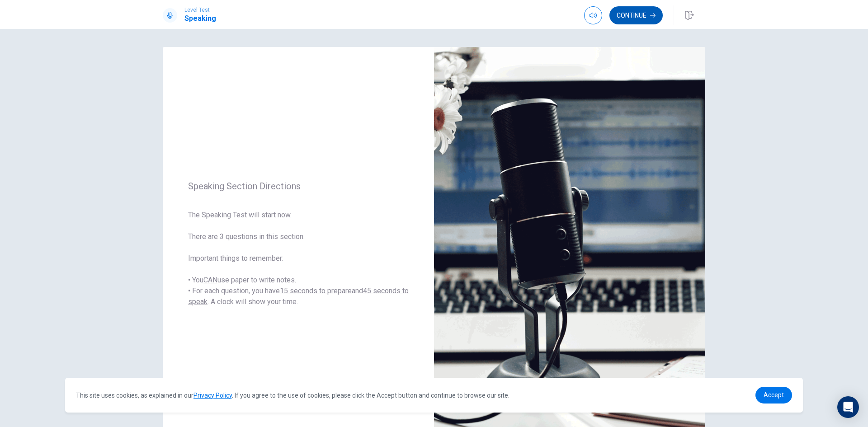 This screenshot has width=868, height=427. Describe the element at coordinates (774, 395) in the screenshot. I see `span: Accept` at that location.